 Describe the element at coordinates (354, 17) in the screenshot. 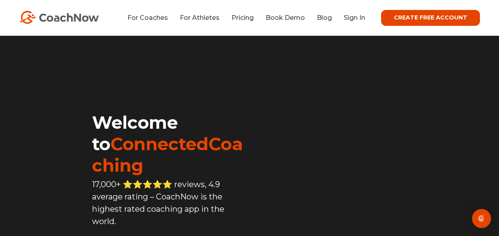

I see `a: Sign In` at that location.